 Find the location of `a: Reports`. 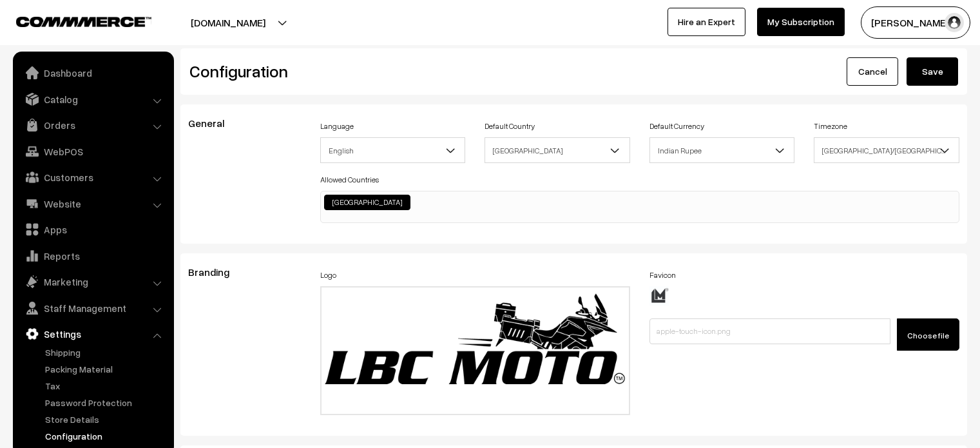

a: Reports is located at coordinates (93, 256).